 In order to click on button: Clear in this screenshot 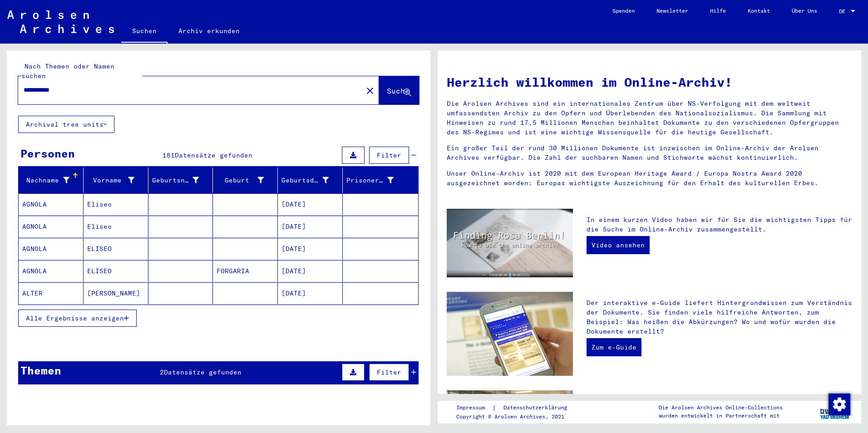, I will do `click(370, 90)`.